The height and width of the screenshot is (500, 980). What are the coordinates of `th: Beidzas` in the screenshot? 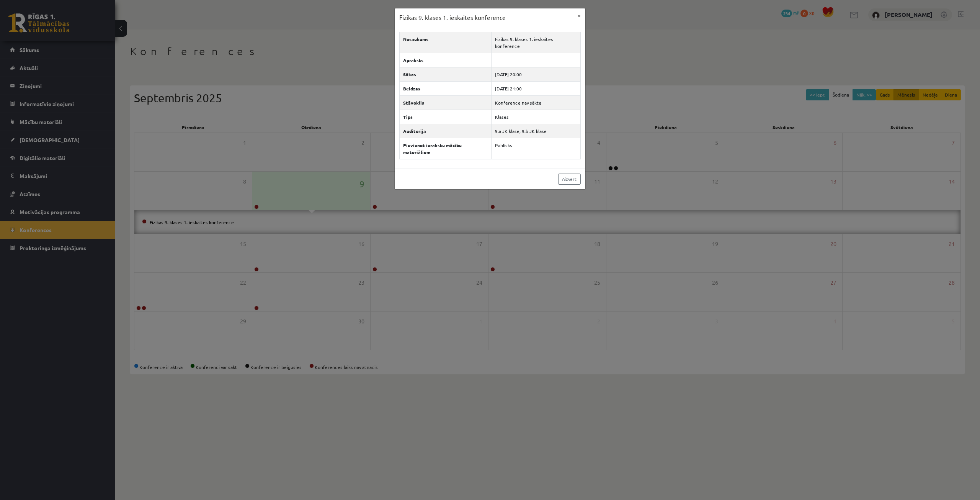 It's located at (446, 88).